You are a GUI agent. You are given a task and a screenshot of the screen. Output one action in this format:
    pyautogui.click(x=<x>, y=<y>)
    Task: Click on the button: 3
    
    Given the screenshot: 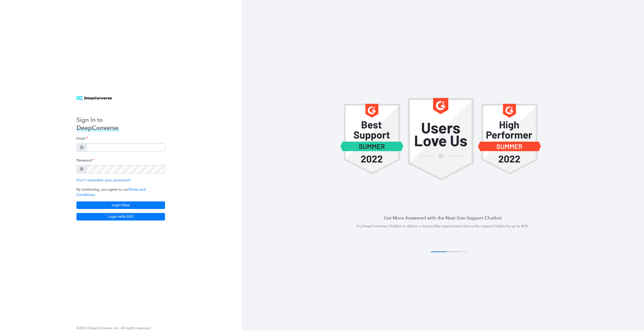 What is the action you would take?
    pyautogui.click(x=453, y=252)
    